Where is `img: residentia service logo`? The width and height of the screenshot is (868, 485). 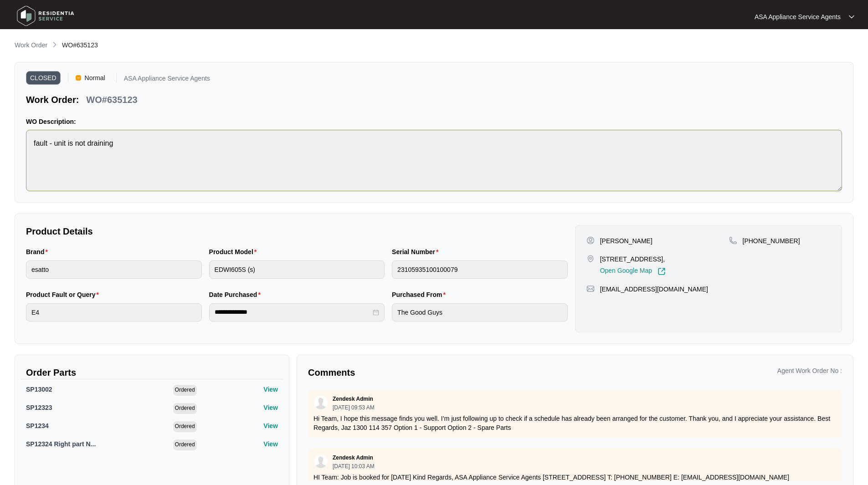 img: residentia service logo is located at coordinates (45, 16).